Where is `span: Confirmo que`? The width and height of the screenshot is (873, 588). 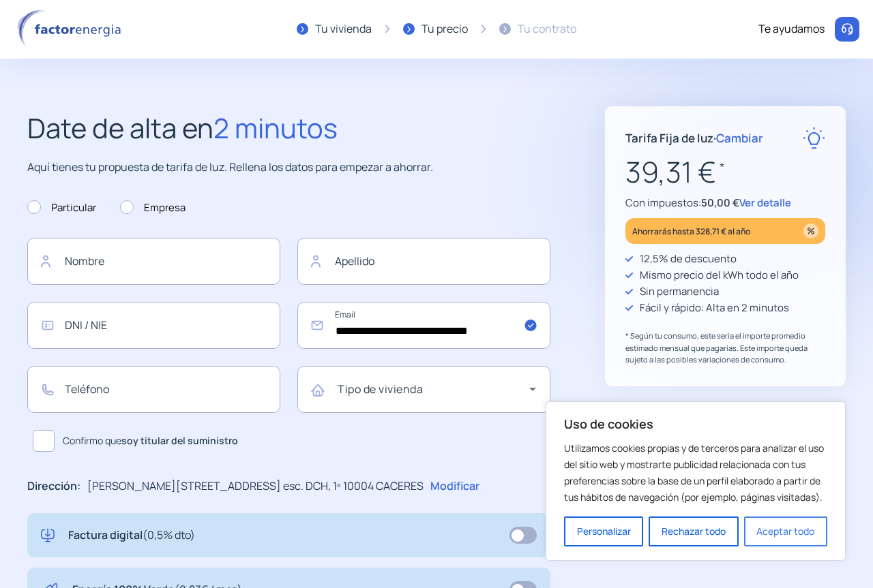
span: Confirmo que is located at coordinates (150, 441).